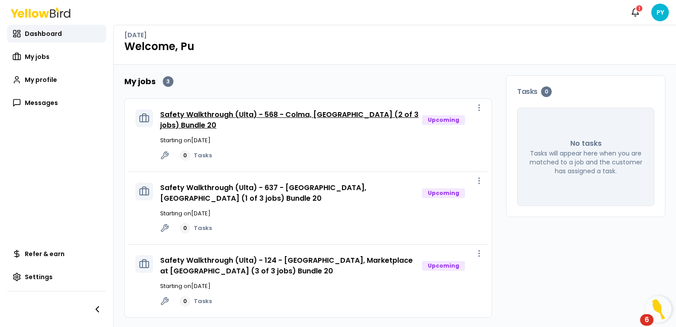  What do you see at coordinates (660, 12) in the screenshot?
I see `span: PY` at bounding box center [660, 12].